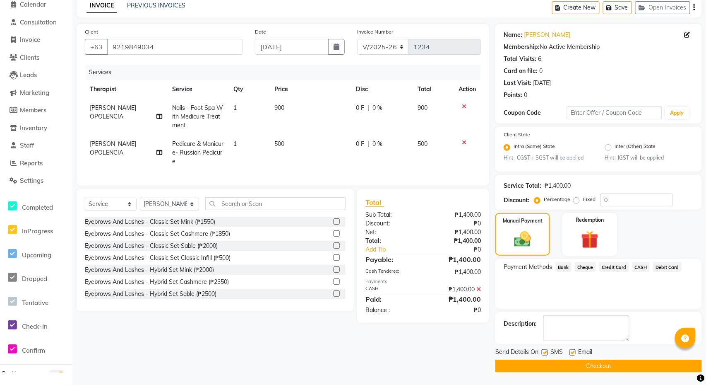 This screenshot has width=706, height=385. I want to click on label: Manual Payment, so click(523, 221).